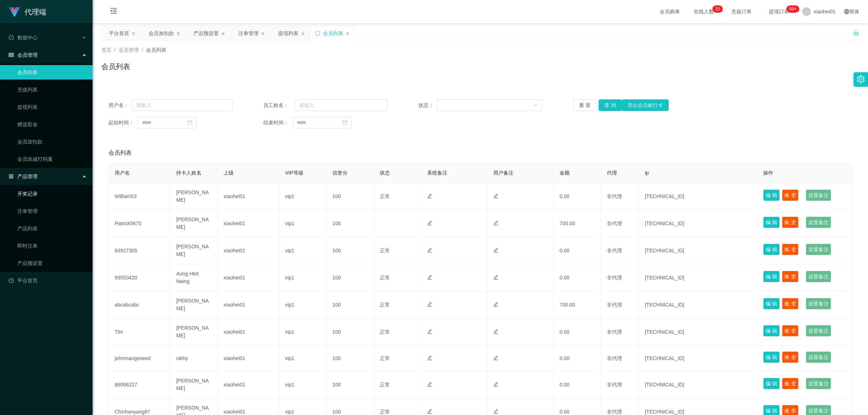  I want to click on a: 即时注单, so click(52, 246).